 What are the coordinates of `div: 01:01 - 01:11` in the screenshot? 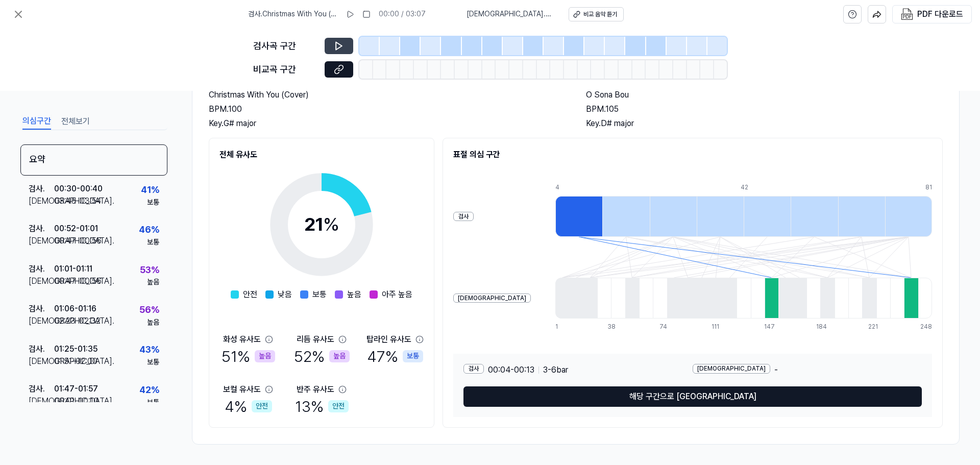 It's located at (73, 269).